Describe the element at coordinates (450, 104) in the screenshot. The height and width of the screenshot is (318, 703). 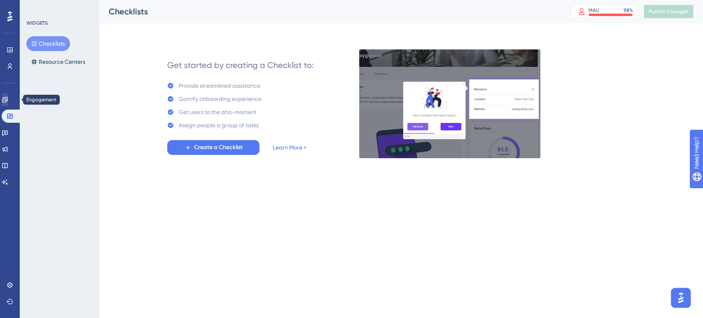
I see `img: e28e67207451d1beac2d0b01ddd05b56.gif` at that location.